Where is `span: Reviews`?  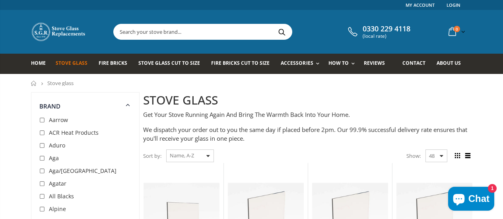 span: Reviews is located at coordinates (374, 63).